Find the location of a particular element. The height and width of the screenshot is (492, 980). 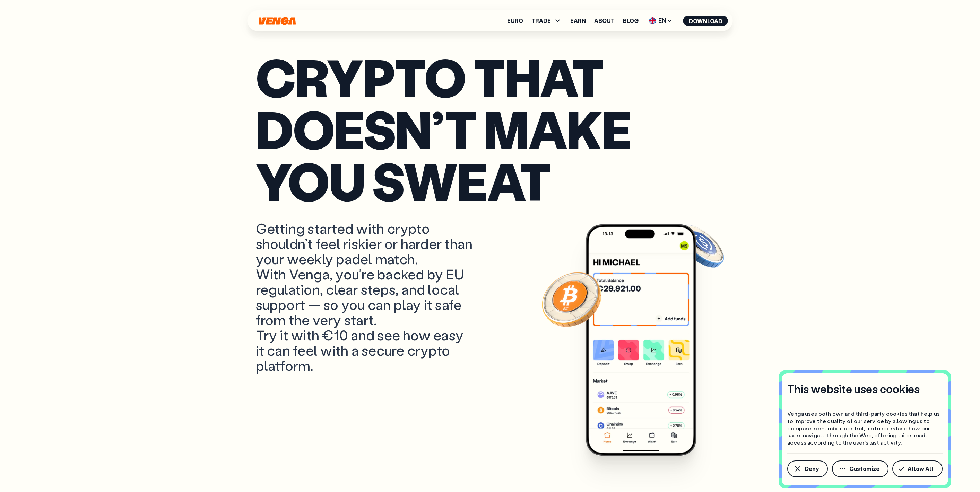

a: Euro is located at coordinates (515, 21).